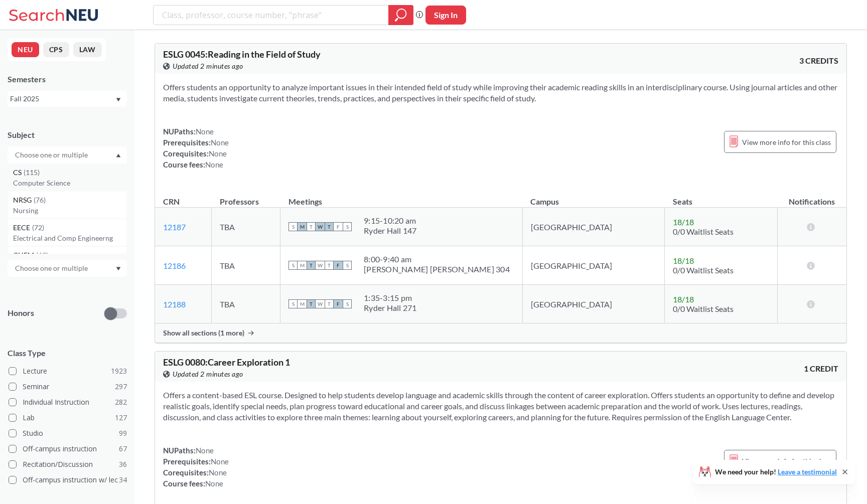 The height and width of the screenshot is (504, 867). I want to click on section: Offers students an opportunity to analyze important issues in their intended field of study while..., so click(501, 93).